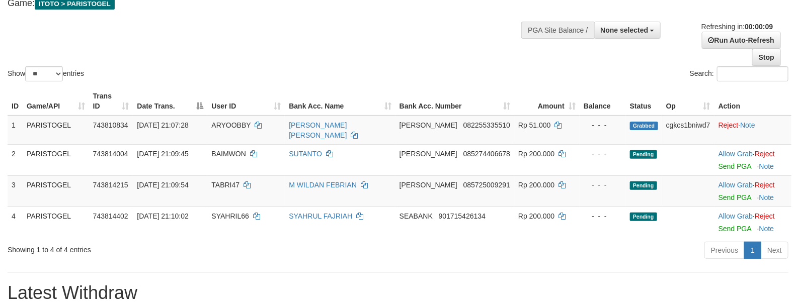 The image size is (796, 307). Describe the element at coordinates (753, 251) in the screenshot. I see `a: 1` at that location.